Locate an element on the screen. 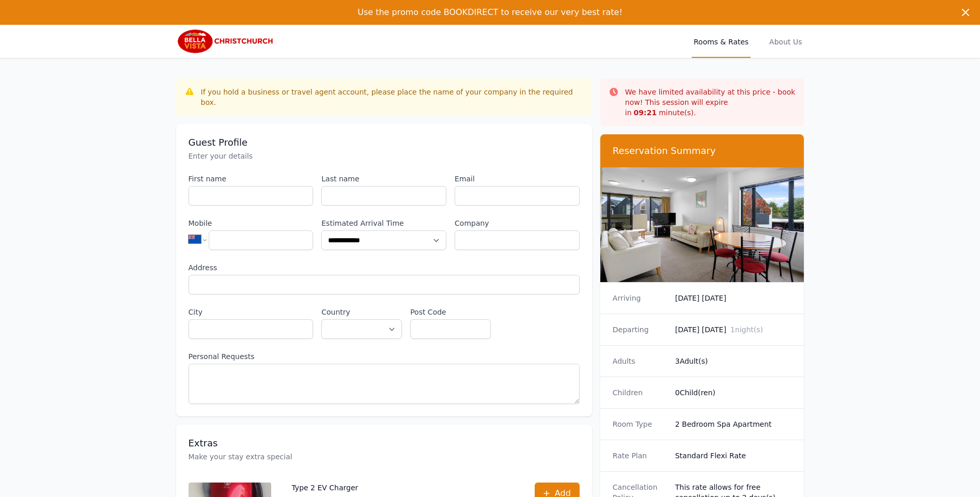 The image size is (980, 497). label: Last name is located at coordinates (384, 179).